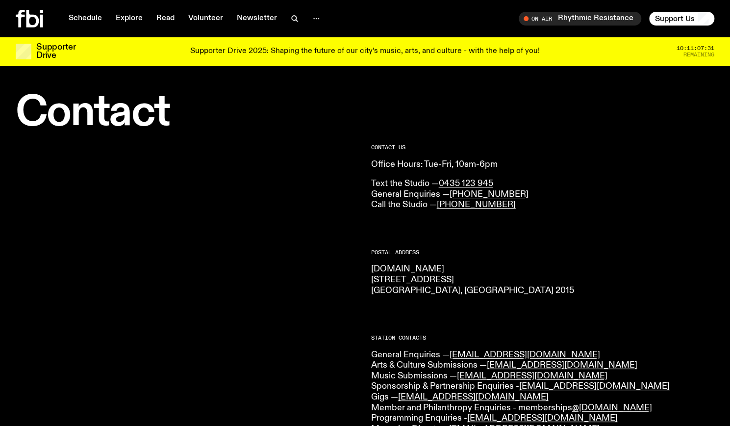 The image size is (730, 426). Describe the element at coordinates (682, 19) in the screenshot. I see `button: Support Us` at that location.